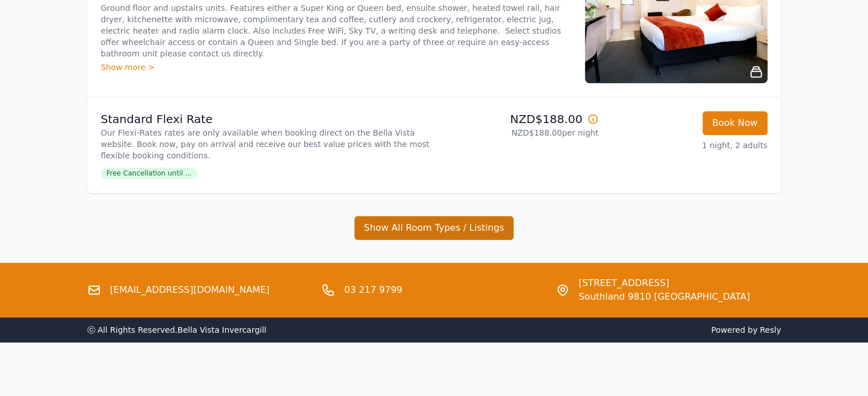 The width and height of the screenshot is (868, 396). What do you see at coordinates (373, 291) in the screenshot?
I see `a: 03 217 9799` at bounding box center [373, 291].